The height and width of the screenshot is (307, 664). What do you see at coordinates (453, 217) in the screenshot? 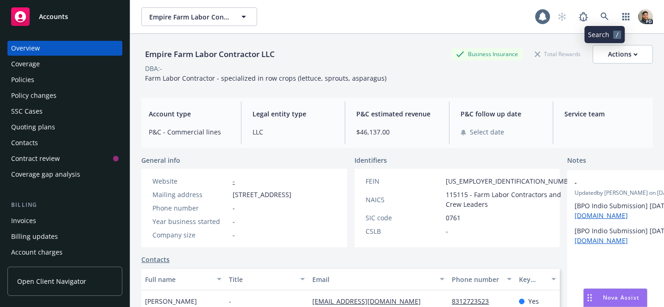
I see `span: 0761` at bounding box center [453, 217].